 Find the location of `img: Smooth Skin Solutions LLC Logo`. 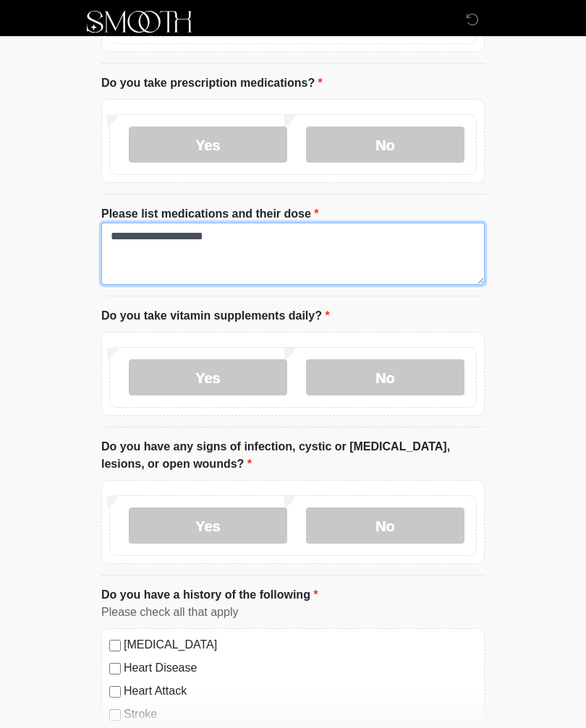

img: Smooth Skin Solutions LLC Logo is located at coordinates (139, 26).